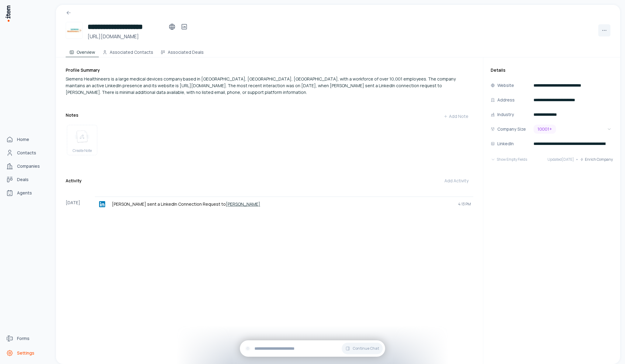  What do you see at coordinates (28, 166) in the screenshot?
I see `span: Companies` at bounding box center [28, 166].